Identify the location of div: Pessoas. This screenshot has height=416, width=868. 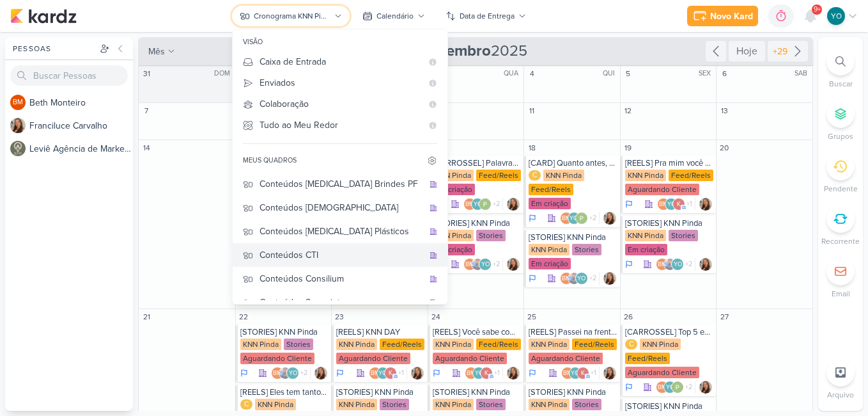
(54, 49).